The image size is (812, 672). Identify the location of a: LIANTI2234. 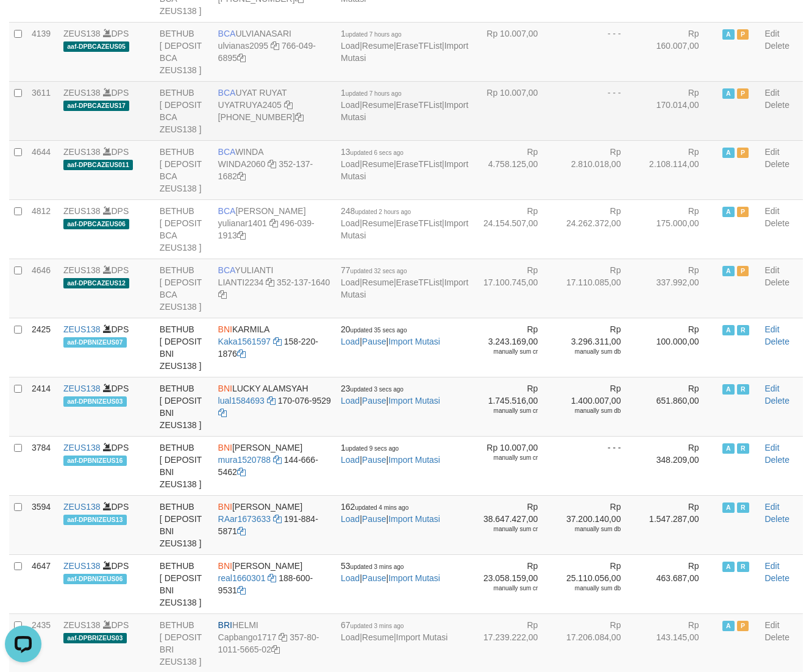
(241, 282).